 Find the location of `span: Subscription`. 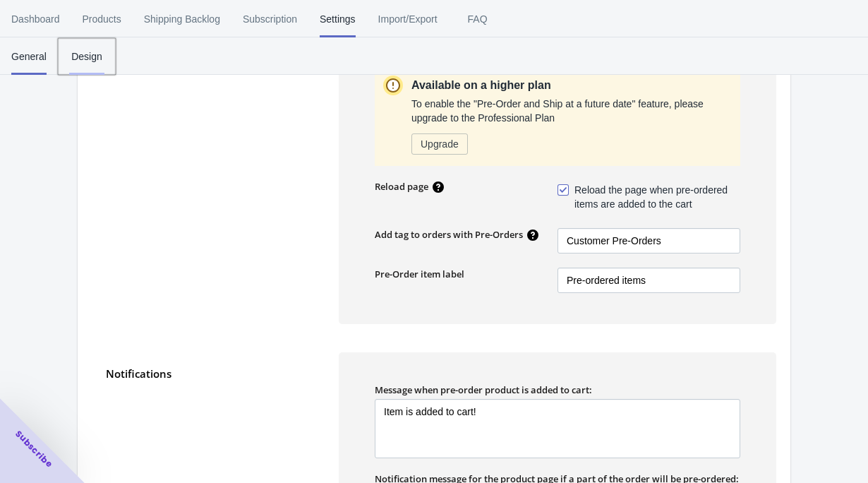

span: Subscription is located at coordinates (270, 19).